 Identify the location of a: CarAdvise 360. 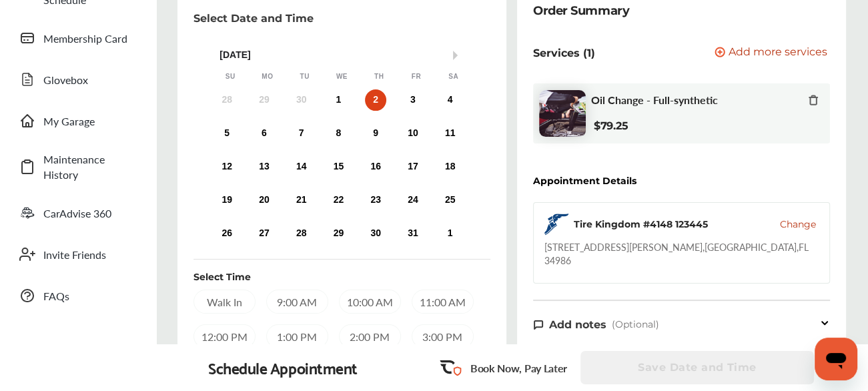
(77, 213).